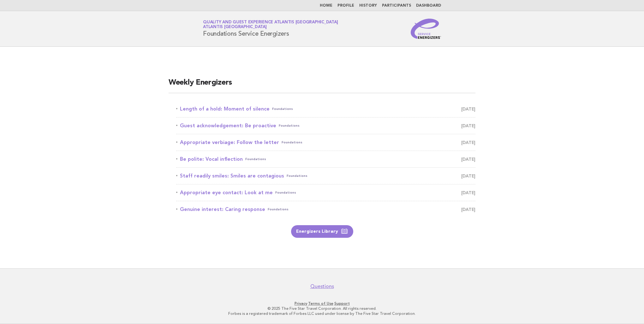  Describe the element at coordinates (270, 29) in the screenshot. I see `h1: Foundations Service Energizers` at that location.